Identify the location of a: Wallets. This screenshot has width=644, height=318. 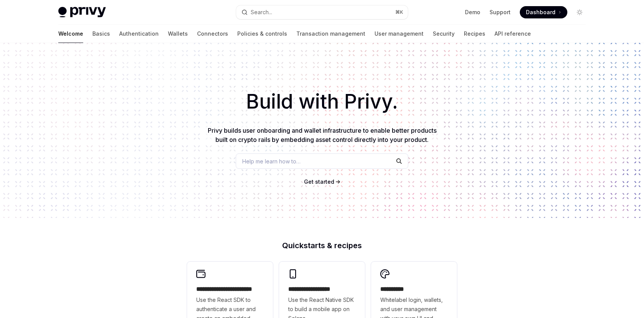
(178, 34).